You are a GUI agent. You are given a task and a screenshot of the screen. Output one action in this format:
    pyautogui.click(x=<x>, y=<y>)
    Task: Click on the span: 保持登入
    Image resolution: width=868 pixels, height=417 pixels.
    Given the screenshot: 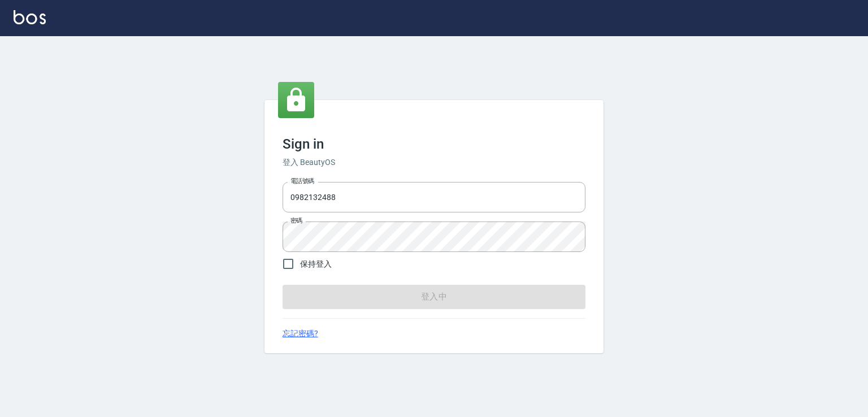 What is the action you would take?
    pyautogui.click(x=316, y=264)
    